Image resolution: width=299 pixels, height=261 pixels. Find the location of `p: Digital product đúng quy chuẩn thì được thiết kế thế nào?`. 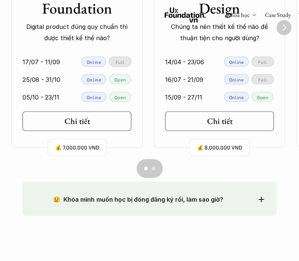

p: Digital product đúng quy chuẩn thì được thiết kế thế nào? is located at coordinates (77, 32).